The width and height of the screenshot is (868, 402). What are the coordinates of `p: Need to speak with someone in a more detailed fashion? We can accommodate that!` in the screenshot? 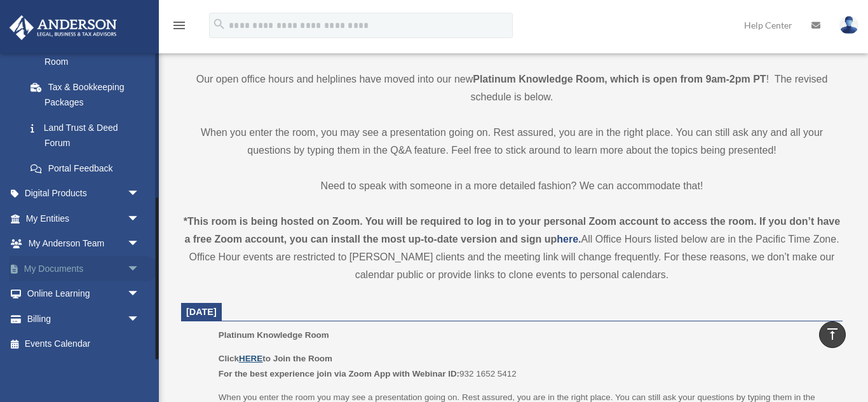 It's located at (512, 187).